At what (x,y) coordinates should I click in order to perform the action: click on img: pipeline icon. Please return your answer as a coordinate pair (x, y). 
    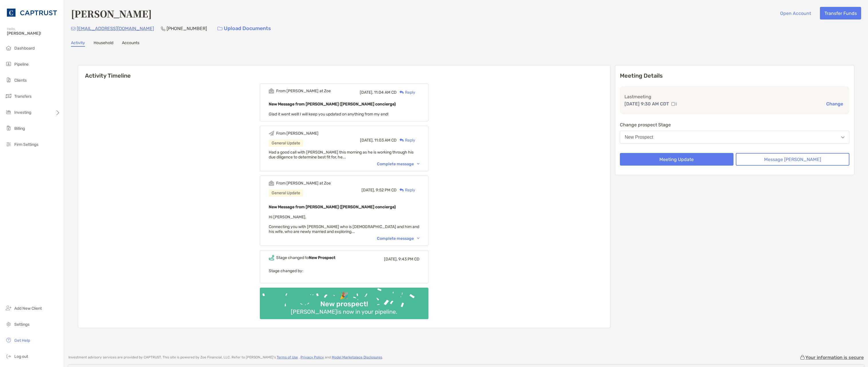
    Looking at the image, I should click on (8, 64).